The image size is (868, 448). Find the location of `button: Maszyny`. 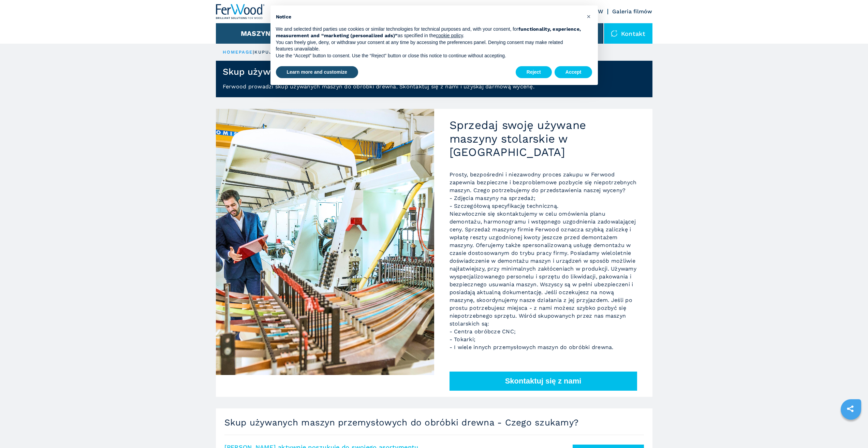

button: Maszyny is located at coordinates (258, 34).